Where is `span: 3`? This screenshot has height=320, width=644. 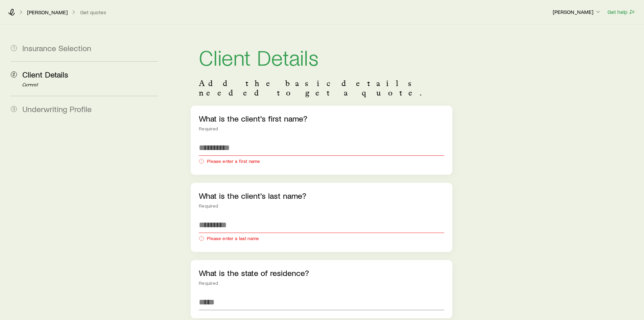 span: 3 is located at coordinates (14, 109).